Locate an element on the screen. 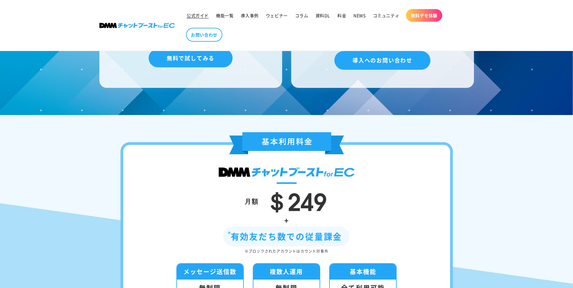  span: ＄249 is located at coordinates (296, 200).